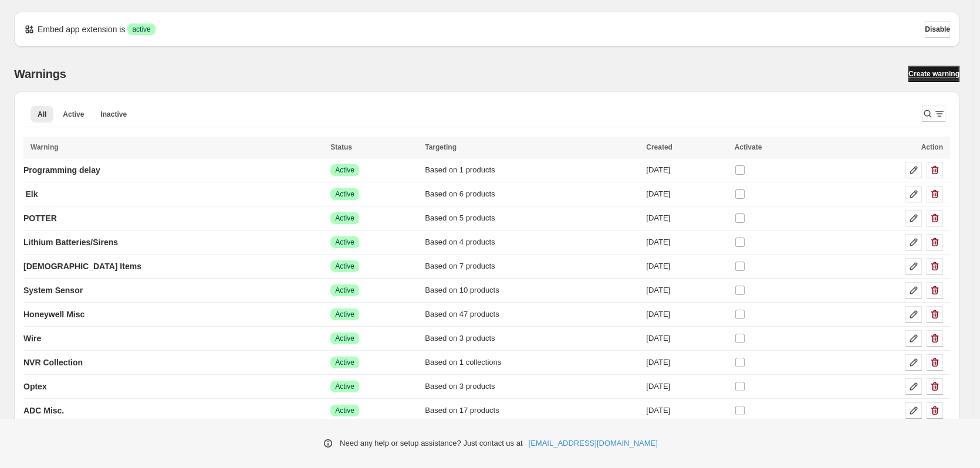 The image size is (980, 468). I want to click on p: Wire, so click(33, 339).